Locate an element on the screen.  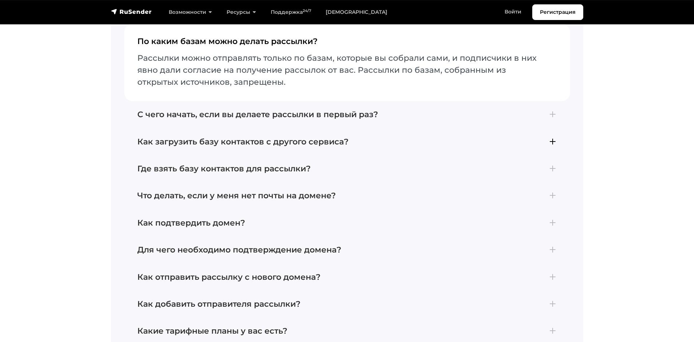
h4: Какие тарифные планы у вас есть? is located at coordinates (347, 331).